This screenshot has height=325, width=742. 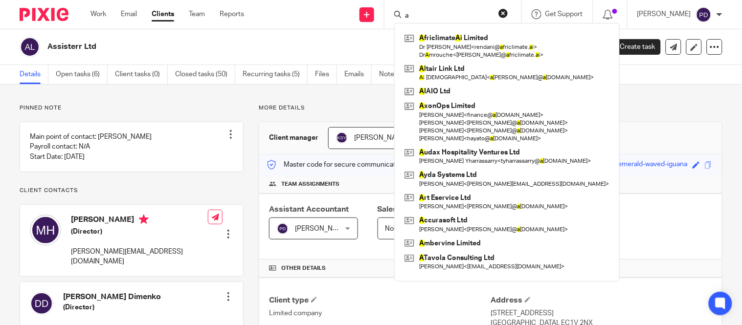 I want to click on span: Sales Person, so click(x=402, y=209).